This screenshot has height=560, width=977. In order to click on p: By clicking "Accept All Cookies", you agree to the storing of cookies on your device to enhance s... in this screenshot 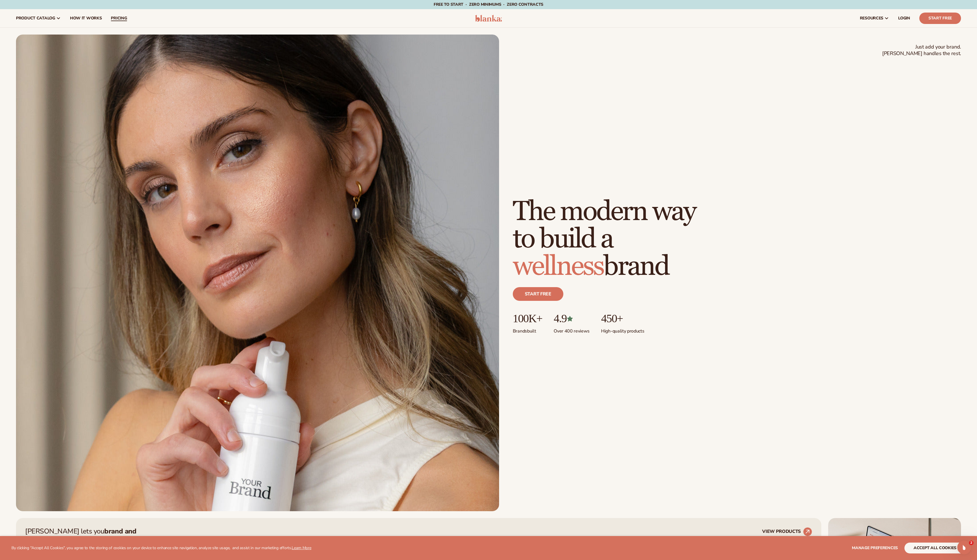, I will do `click(162, 548)`.